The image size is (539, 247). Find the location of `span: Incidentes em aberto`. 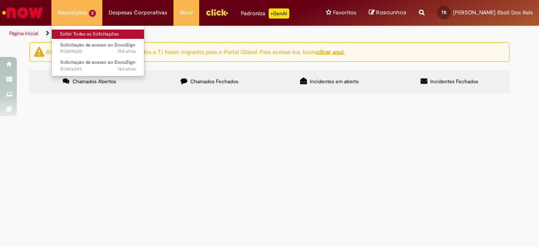

span: Incidentes em aberto is located at coordinates (335, 81).